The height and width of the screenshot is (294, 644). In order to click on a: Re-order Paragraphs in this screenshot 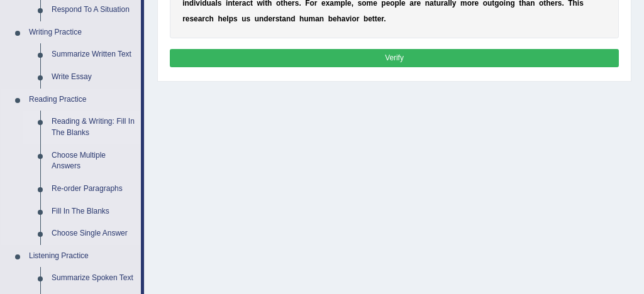, I will do `click(93, 189)`.